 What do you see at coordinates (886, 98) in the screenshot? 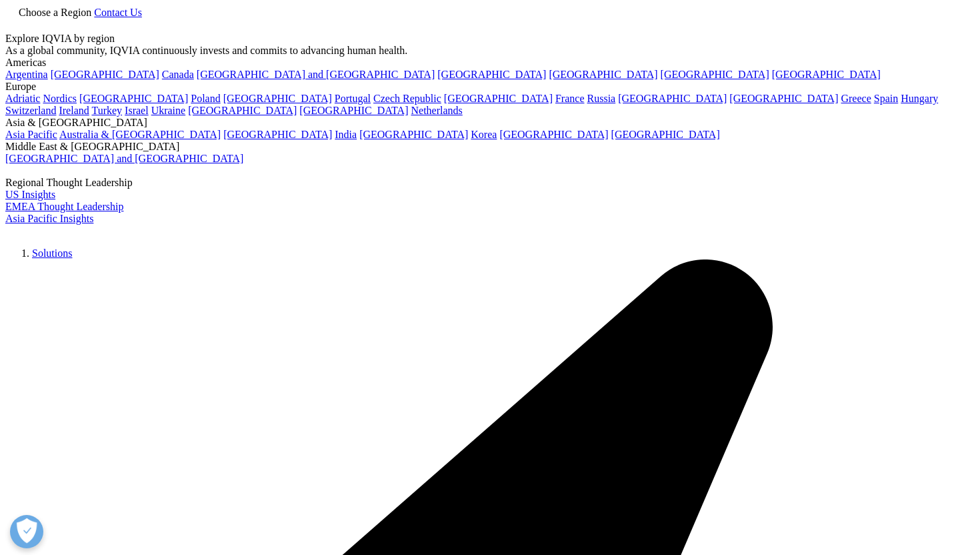
I see `a: Spain` at bounding box center [886, 98].